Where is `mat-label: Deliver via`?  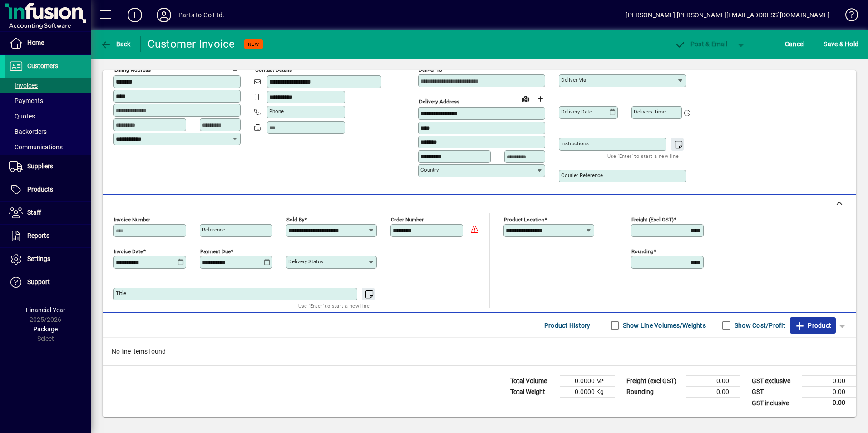
mat-label: Deliver via is located at coordinates (573, 80).